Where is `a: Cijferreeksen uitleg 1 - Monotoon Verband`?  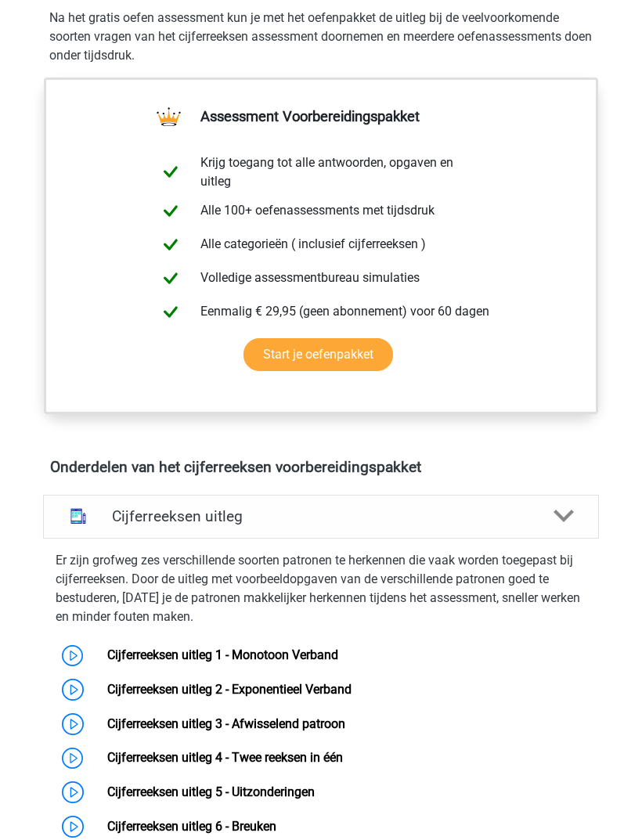
a: Cijferreeksen uitleg 1 - Monotoon Verband is located at coordinates (222, 654).